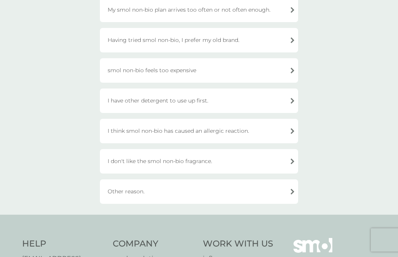 This screenshot has width=398, height=257. What do you see at coordinates (238, 244) in the screenshot?
I see `h4: Work With Us` at bounding box center [238, 244].